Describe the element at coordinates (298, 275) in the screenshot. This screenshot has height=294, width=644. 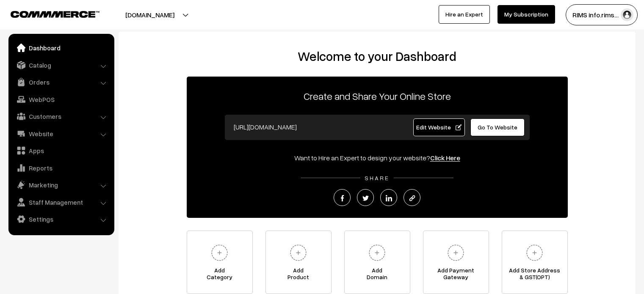
I see `span: Add Product` at that location.